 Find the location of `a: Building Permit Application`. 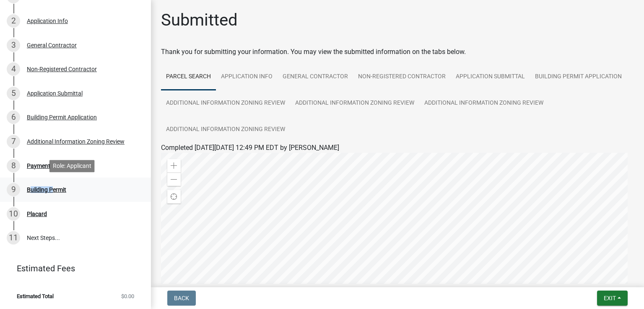

a: Building Permit Application is located at coordinates (578, 77).